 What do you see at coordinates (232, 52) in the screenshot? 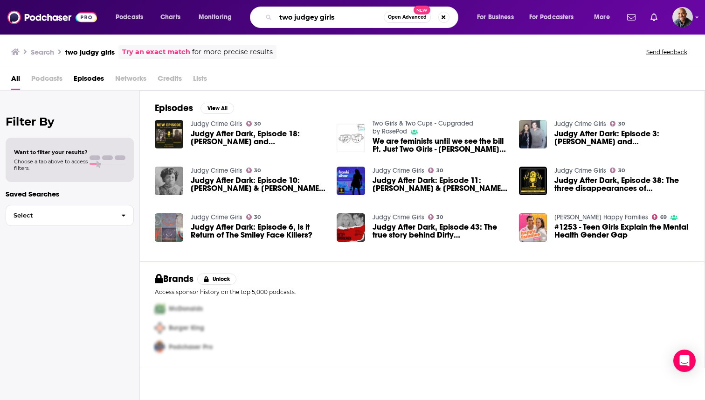
I see `span: for more precise results` at bounding box center [232, 52].